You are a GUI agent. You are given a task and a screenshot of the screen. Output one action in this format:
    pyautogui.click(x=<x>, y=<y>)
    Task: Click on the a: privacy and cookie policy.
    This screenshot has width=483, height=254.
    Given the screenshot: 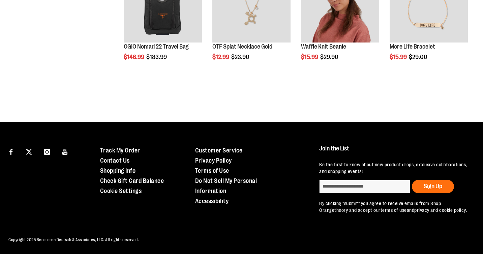 What is the action you would take?
    pyautogui.click(x=441, y=210)
    